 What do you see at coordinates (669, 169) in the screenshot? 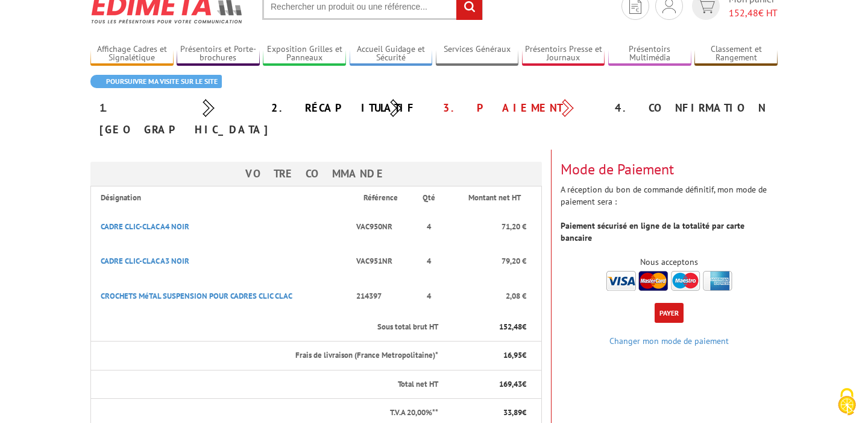
I see `h3: Mode de Paiement` at bounding box center [669, 169].